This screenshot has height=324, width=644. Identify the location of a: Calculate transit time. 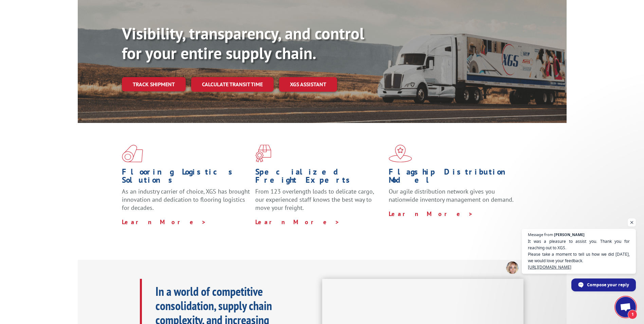
(232, 84).